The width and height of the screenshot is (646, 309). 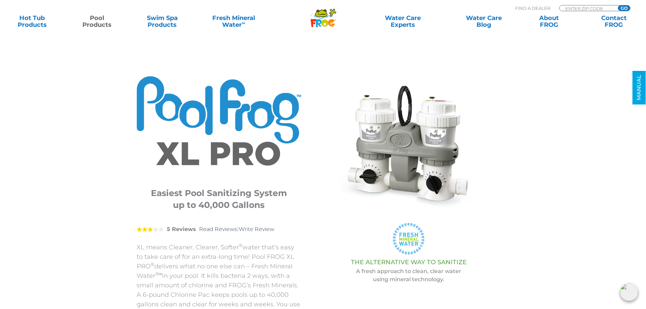 I want to click on span: 3, so click(x=145, y=229).